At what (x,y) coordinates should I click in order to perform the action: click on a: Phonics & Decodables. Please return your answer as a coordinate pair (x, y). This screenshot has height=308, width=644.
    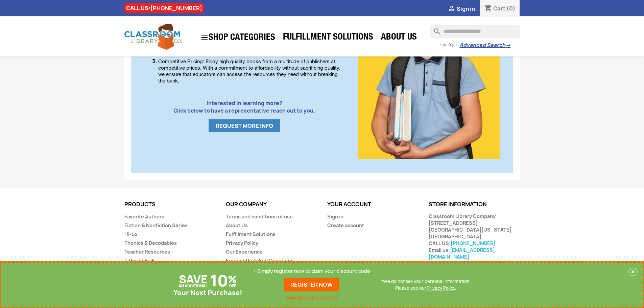
    Looking at the image, I should click on (151, 242).